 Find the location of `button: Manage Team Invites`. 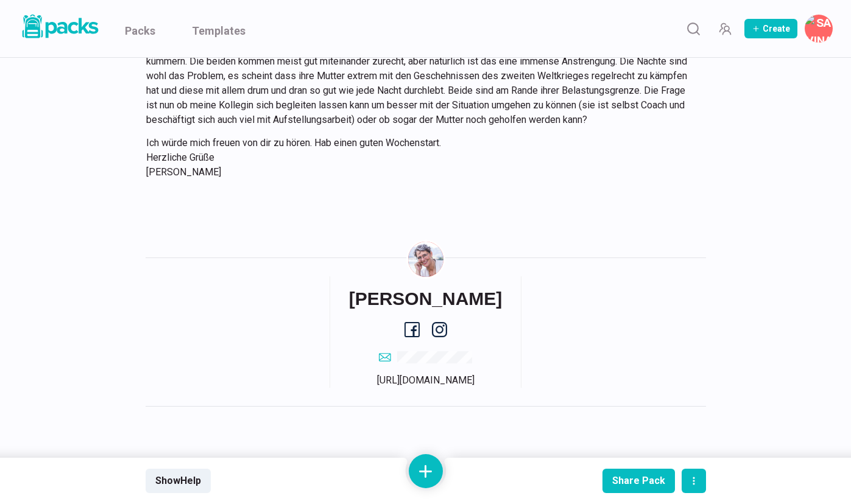

button: Manage Team Invites is located at coordinates (725, 28).